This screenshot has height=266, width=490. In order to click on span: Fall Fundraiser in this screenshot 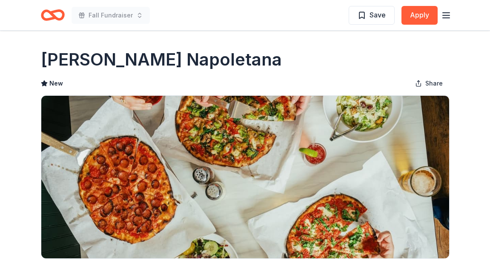, I will do `click(111, 15)`.